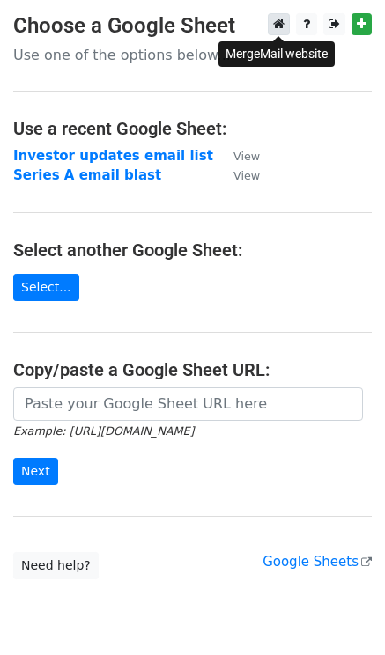 Image resolution: width=385 pixels, height=655 pixels. I want to click on div: MergeMail website, so click(277, 54).